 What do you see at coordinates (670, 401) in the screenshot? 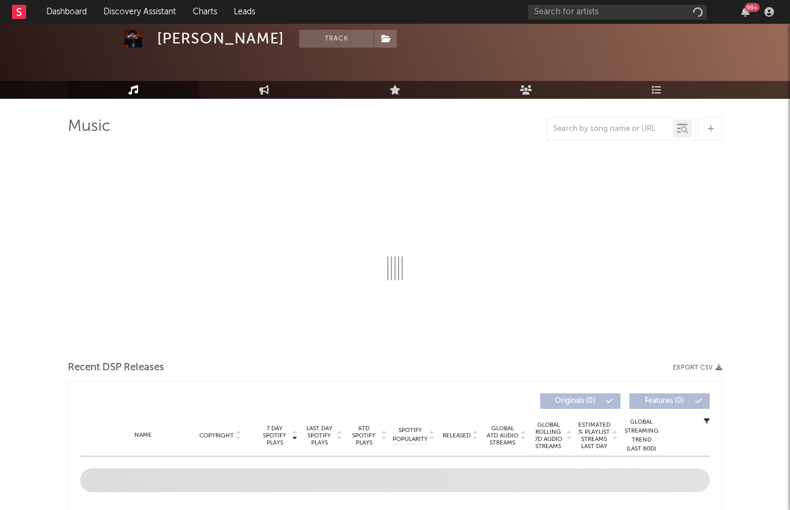
I see `button: Features(0)` at bounding box center [670, 401].